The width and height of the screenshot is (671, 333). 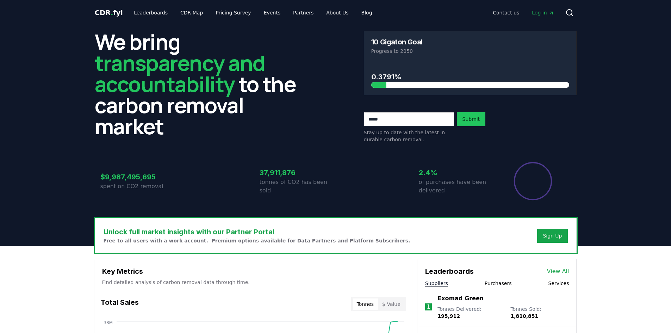 I want to click on div: Sign Up, so click(x=552, y=236).